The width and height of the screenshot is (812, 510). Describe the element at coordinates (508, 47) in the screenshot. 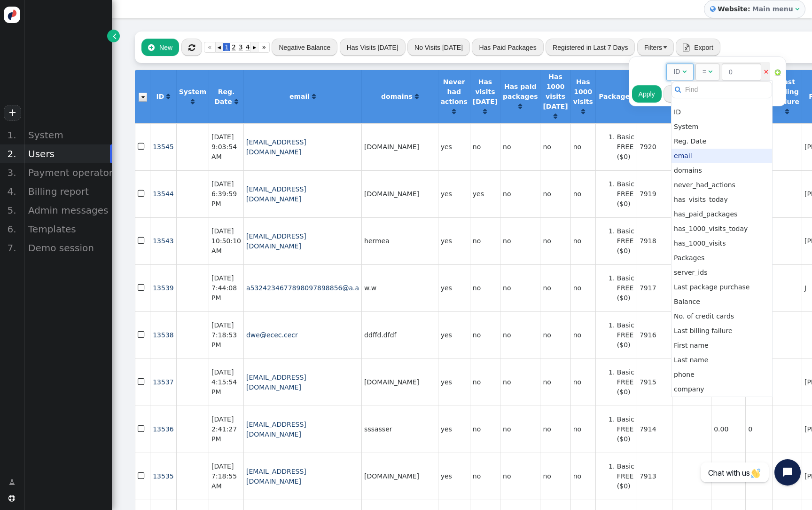

I see `button: Has Paid Packages` at that location.